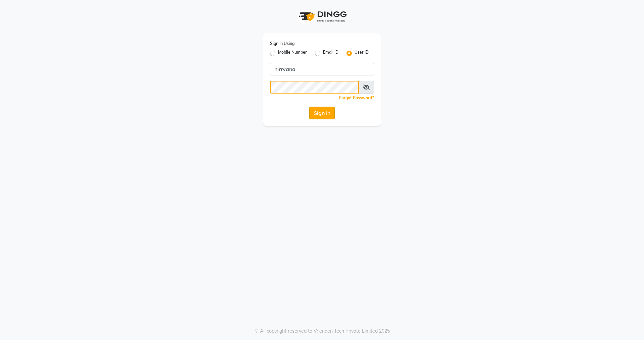 This screenshot has height=340, width=644. What do you see at coordinates (357, 97) in the screenshot?
I see `a: Forgot Password?` at bounding box center [357, 97].